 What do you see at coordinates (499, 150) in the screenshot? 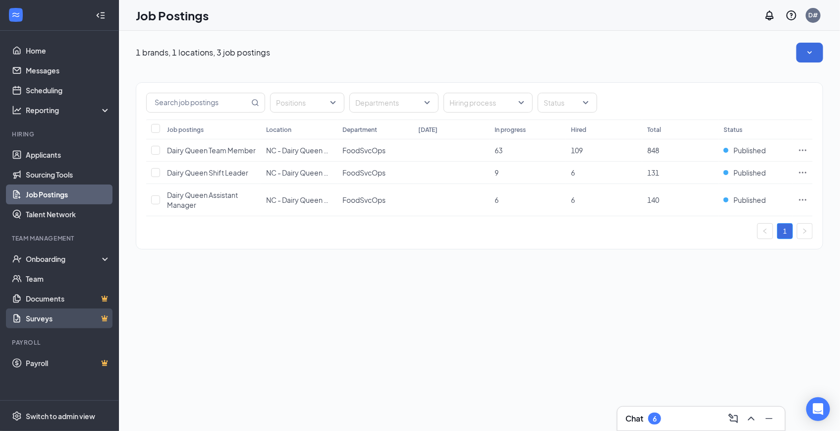
I see `span: 63` at bounding box center [499, 150].